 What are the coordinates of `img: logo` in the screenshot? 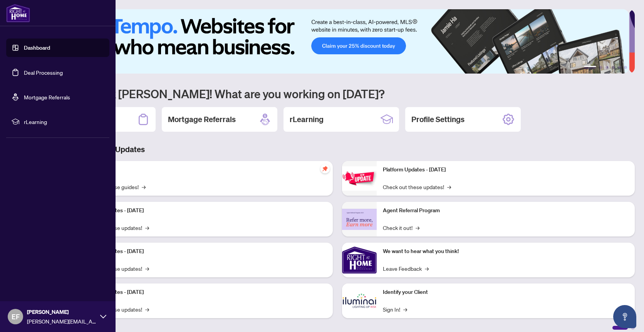 It's located at (18, 13).